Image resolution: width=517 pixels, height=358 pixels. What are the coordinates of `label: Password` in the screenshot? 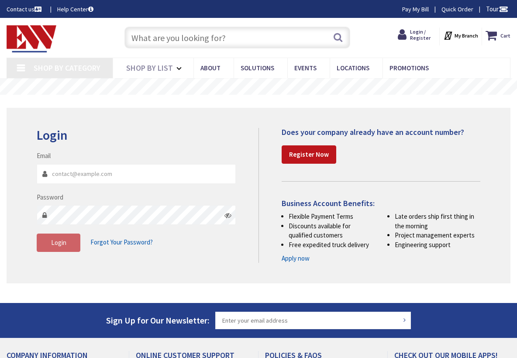 It's located at (50, 197).